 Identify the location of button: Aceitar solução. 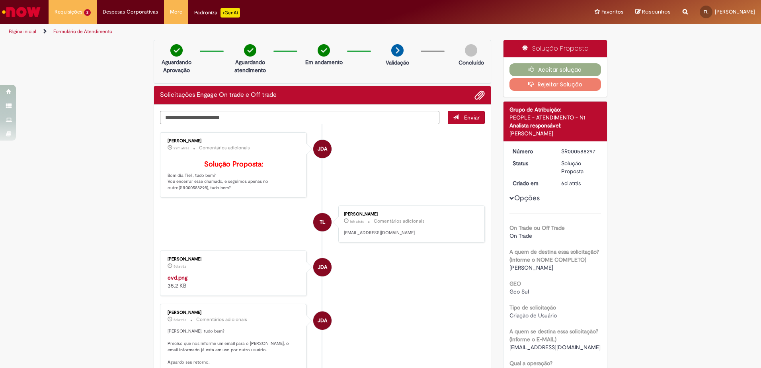
(555, 70).